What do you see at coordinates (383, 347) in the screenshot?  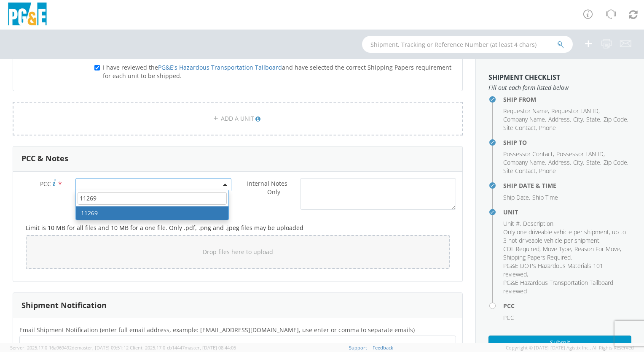 I see `a: Feedback` at bounding box center [383, 347].